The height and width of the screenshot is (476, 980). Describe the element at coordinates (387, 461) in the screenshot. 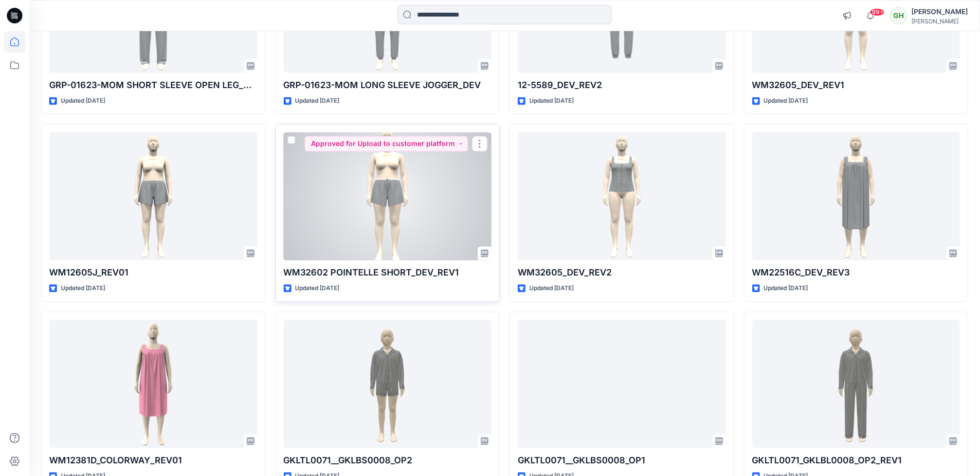

I see `p: GKLTL0071__GKLBS0008_OP2` at that location.